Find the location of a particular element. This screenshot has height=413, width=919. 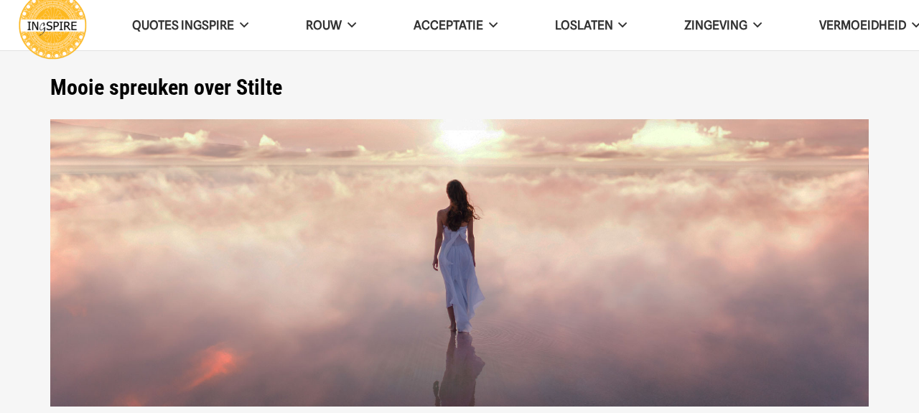

span: QUOTES INGSPIRE is located at coordinates (183, 25).